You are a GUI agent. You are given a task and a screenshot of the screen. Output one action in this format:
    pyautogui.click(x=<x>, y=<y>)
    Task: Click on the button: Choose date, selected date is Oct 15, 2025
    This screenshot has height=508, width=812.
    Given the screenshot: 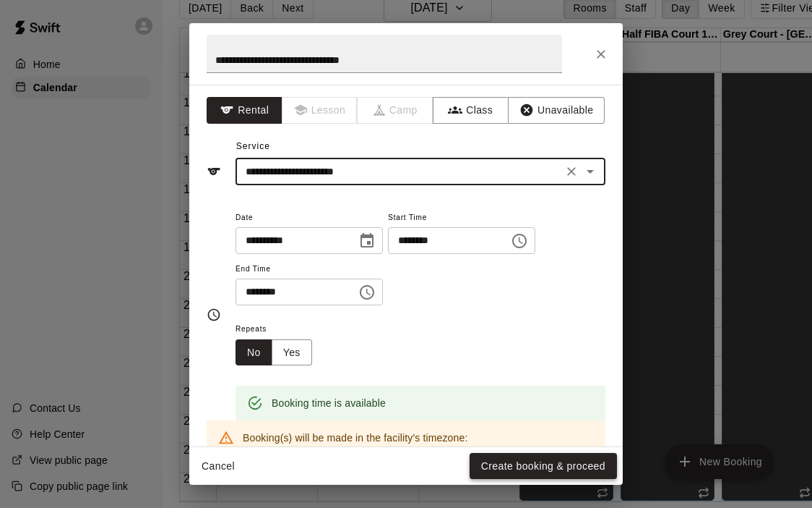 What is the action you would take?
    pyautogui.click(x=367, y=240)
    